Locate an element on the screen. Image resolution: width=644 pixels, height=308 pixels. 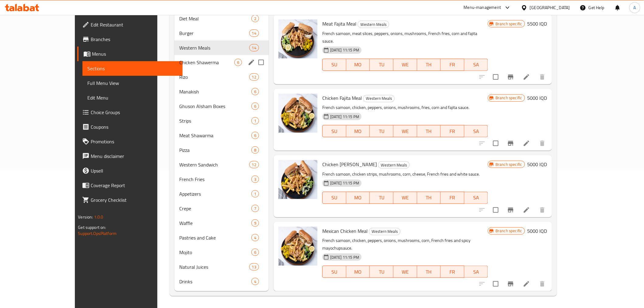
span: 3 is located at coordinates (255, 179).